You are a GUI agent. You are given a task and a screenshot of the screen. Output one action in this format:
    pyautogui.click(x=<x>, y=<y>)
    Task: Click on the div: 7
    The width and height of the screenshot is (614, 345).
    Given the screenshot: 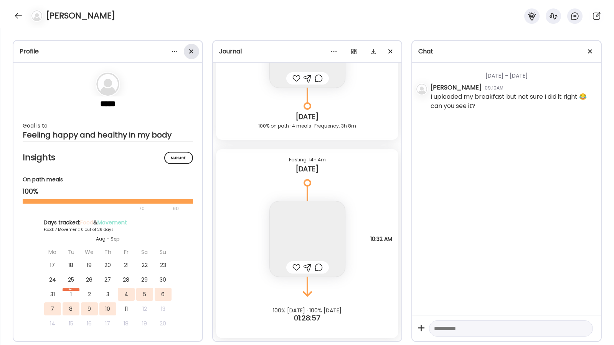 What is the action you would take?
    pyautogui.click(x=53, y=309)
    